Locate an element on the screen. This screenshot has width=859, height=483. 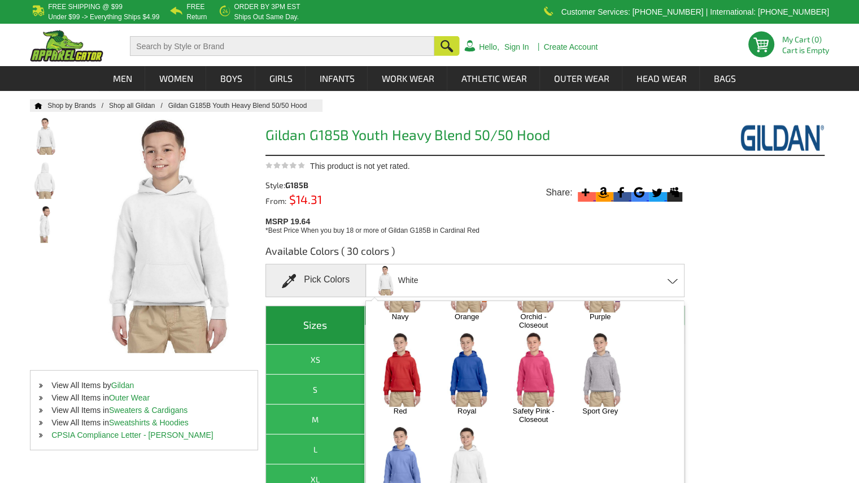
svg: Myspace is located at coordinates (674, 192).